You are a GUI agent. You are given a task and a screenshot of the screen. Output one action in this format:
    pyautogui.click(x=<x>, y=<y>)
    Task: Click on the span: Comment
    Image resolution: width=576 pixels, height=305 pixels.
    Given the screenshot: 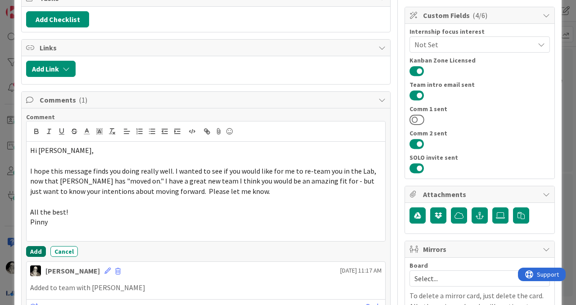 What is the action you would take?
    pyautogui.click(x=40, y=117)
    